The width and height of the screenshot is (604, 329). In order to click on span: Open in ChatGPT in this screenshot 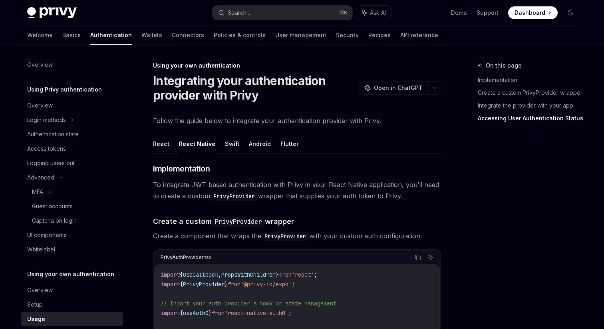, I will do `click(398, 88)`.